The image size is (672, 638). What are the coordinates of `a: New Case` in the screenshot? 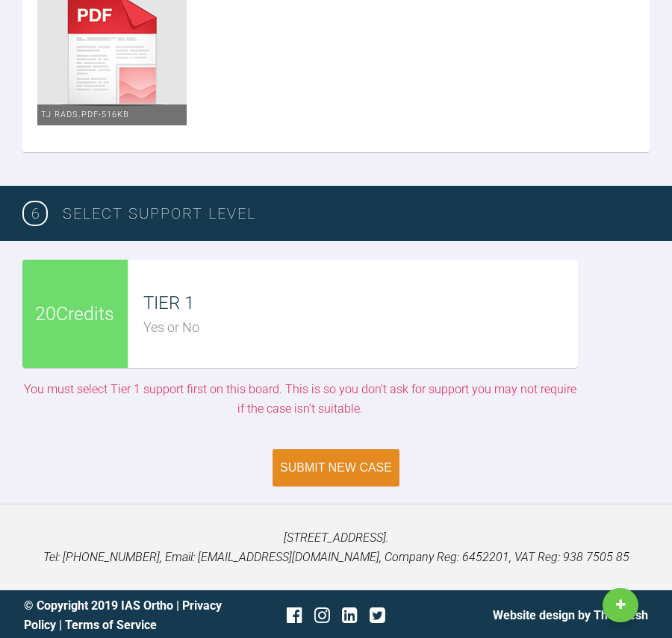 It's located at (621, 605).